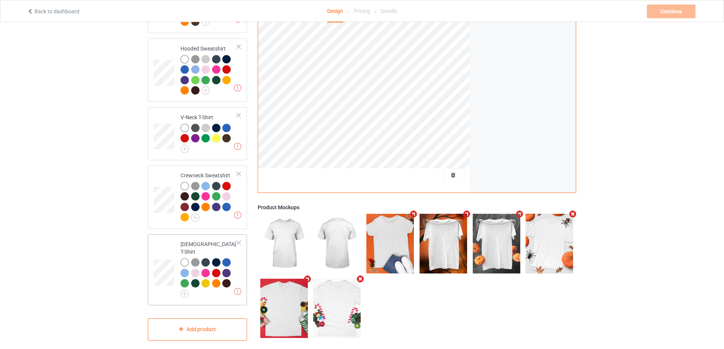 This screenshot has height=349, width=724. What do you see at coordinates (335, 11) in the screenshot?
I see `div: Design` at bounding box center [335, 11].